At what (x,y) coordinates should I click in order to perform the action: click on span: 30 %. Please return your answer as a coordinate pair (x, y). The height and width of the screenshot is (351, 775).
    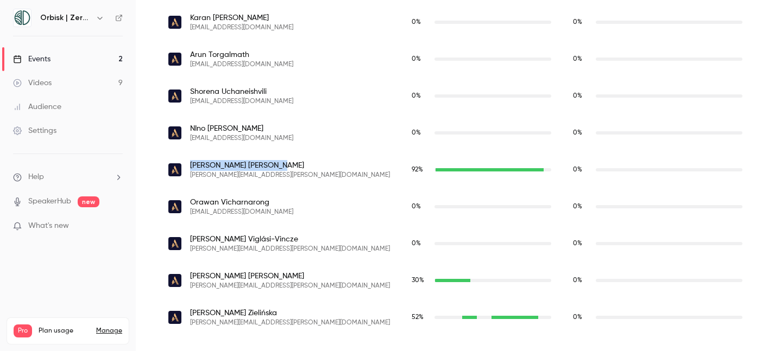
    Looking at the image, I should click on (418, 281).